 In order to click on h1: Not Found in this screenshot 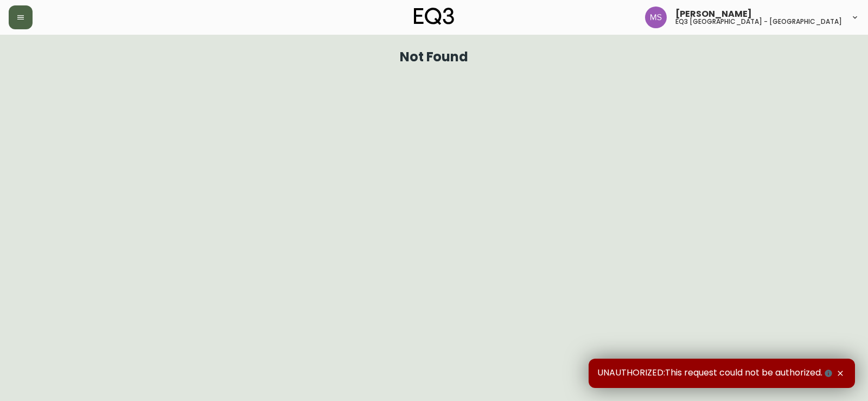, I will do `click(434, 57)`.